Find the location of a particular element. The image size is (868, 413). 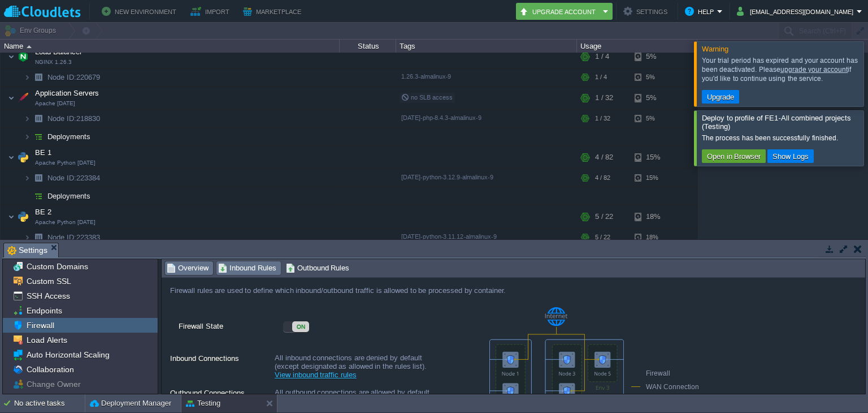

a: Load Alerts is located at coordinates (46, 340).